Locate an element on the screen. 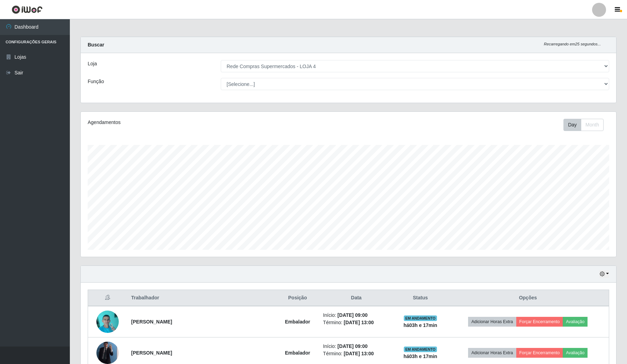 The width and height of the screenshot is (627, 364). th: Posição is located at coordinates (298, 298).